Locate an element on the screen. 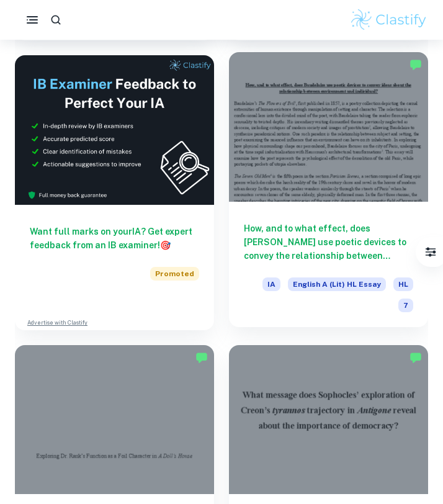 This screenshot has width=443, height=504. span: IA is located at coordinates (271, 285).